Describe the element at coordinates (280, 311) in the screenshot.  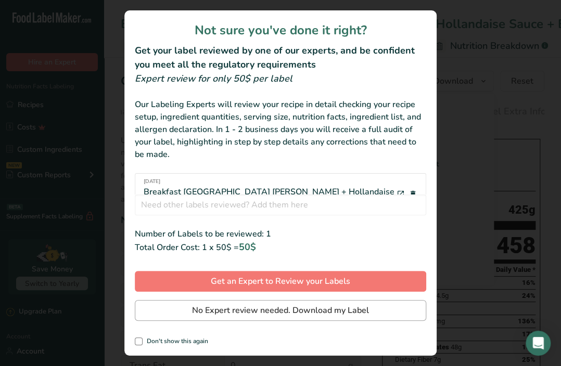
I see `span: No Expert review needed. Download my Label` at that location.